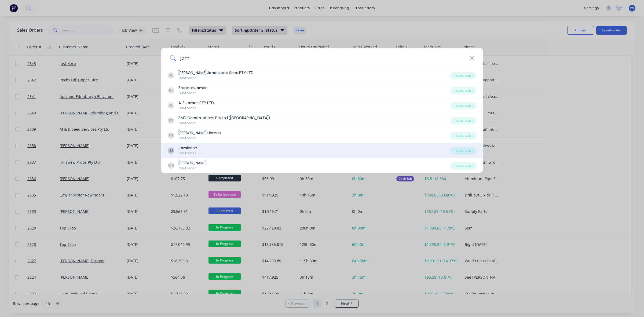 This screenshot has width=644, height=317. What do you see at coordinates (171, 151) in the screenshot?
I see `div: JJ` at bounding box center [171, 151].